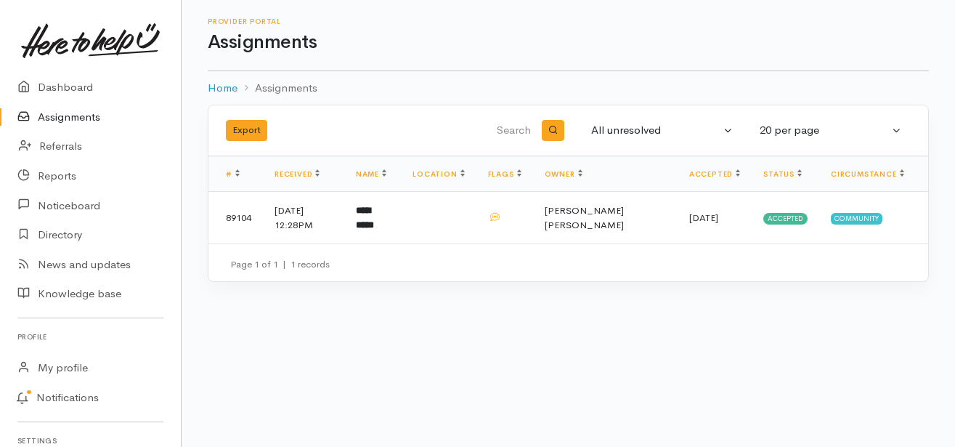 The height and width of the screenshot is (447, 955). I want to click on small: Page 1 of 1 1 records, so click(280, 264).